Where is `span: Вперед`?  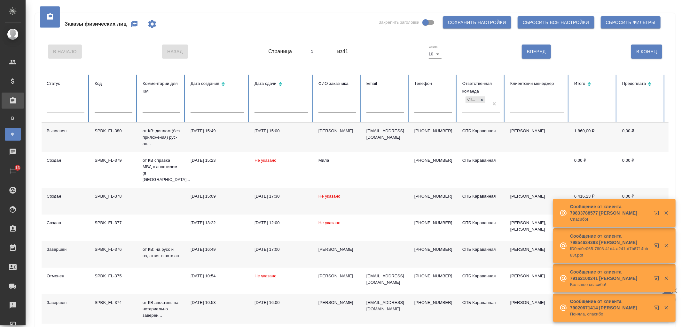
span: Вперед is located at coordinates (536, 52).